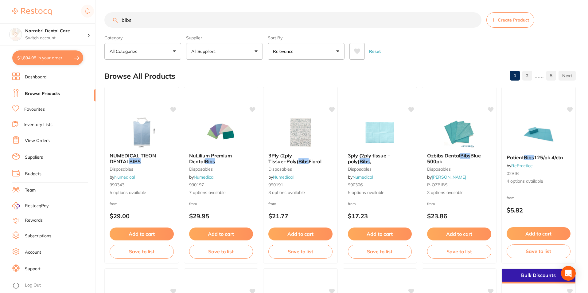  What do you see at coordinates (284, 51) in the screenshot?
I see `p: Relevance` at bounding box center [284, 51].